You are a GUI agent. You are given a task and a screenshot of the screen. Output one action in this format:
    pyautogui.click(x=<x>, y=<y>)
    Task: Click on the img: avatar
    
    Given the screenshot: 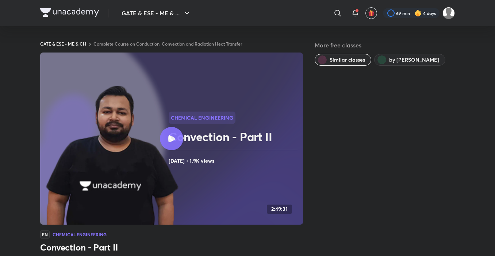 What is the action you would take?
    pyautogui.click(x=371, y=13)
    